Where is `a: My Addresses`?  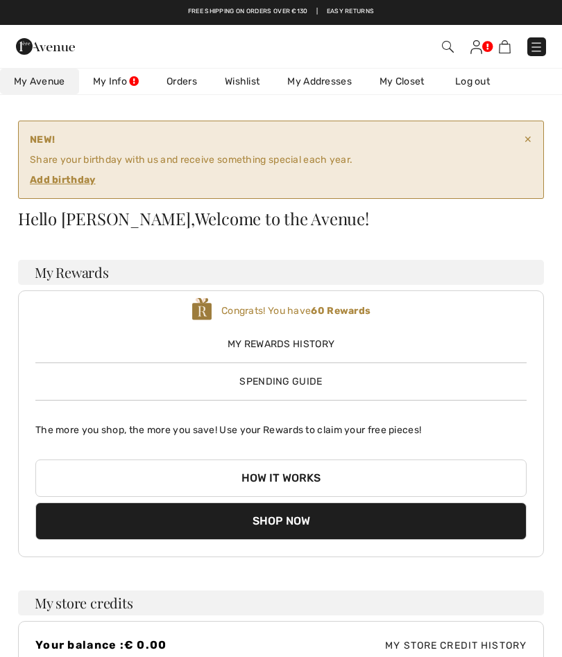 a: My Addresses is located at coordinates (319, 81).